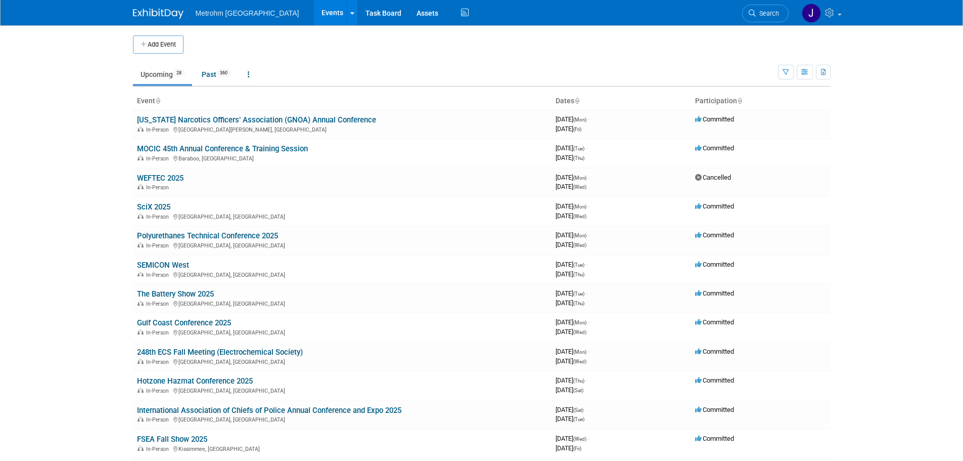 This screenshot has width=963, height=461. Describe the element at coordinates (172, 439) in the screenshot. I see `a: FSEA Fall Show 2025` at that location.